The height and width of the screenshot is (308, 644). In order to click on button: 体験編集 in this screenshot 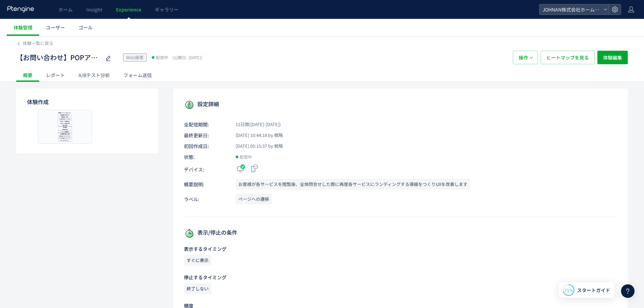, I will do `click(613, 58)`.